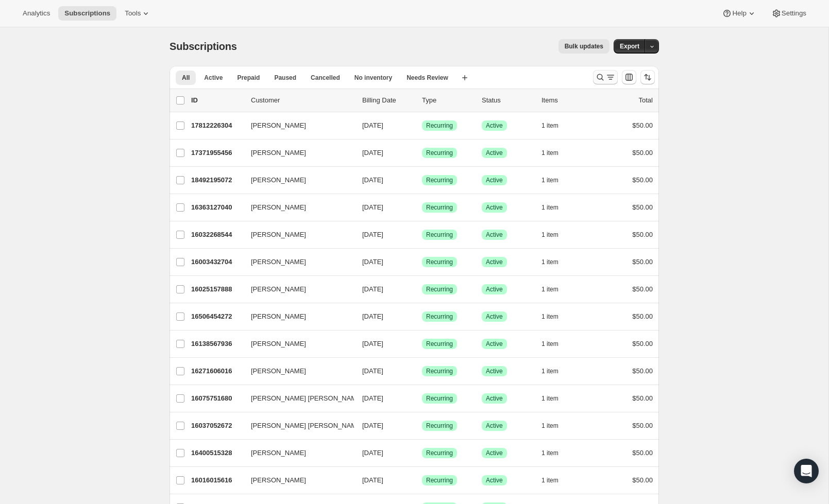  What do you see at coordinates (217, 344) in the screenshot?
I see `p: 16138567936` at bounding box center [217, 344].